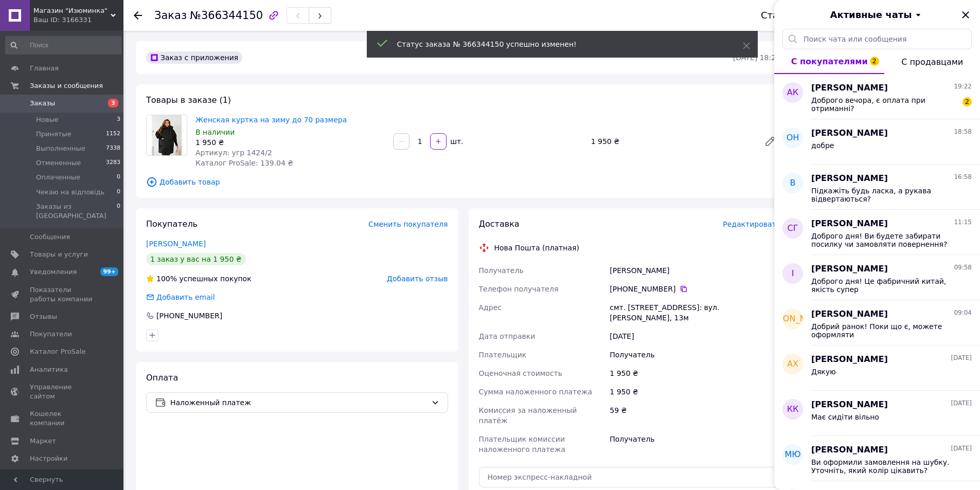 This screenshot has width=980, height=490. I want to click on span: Кошелек компании, so click(62, 419).